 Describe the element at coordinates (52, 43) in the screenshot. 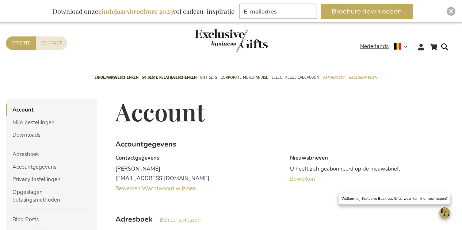

I see `a: Contact` at that location.